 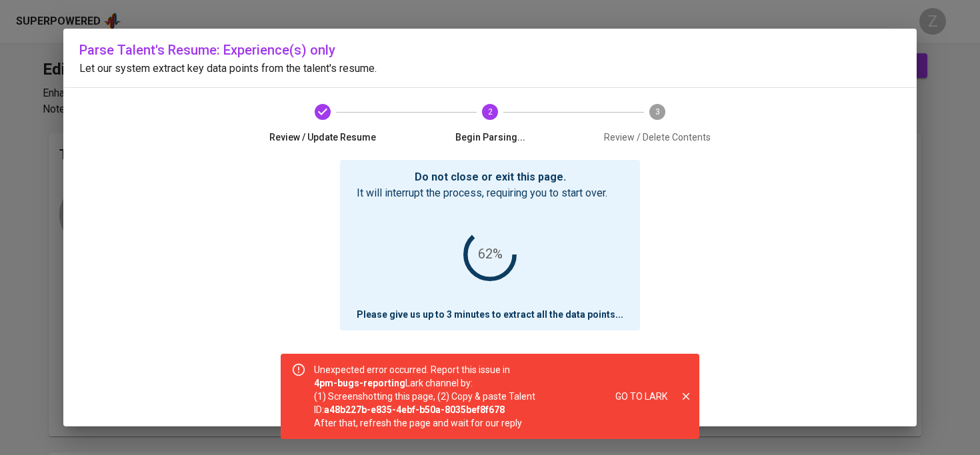 I want to click on b: a48b227b-e835-4ebf-b50a-8035bef8f678, so click(x=414, y=409).